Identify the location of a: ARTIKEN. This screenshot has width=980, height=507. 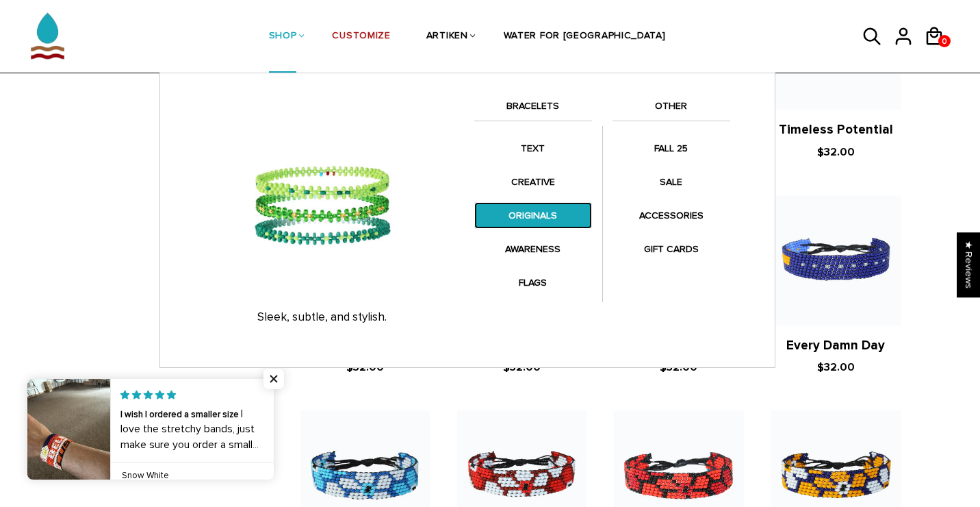
(447, 37).